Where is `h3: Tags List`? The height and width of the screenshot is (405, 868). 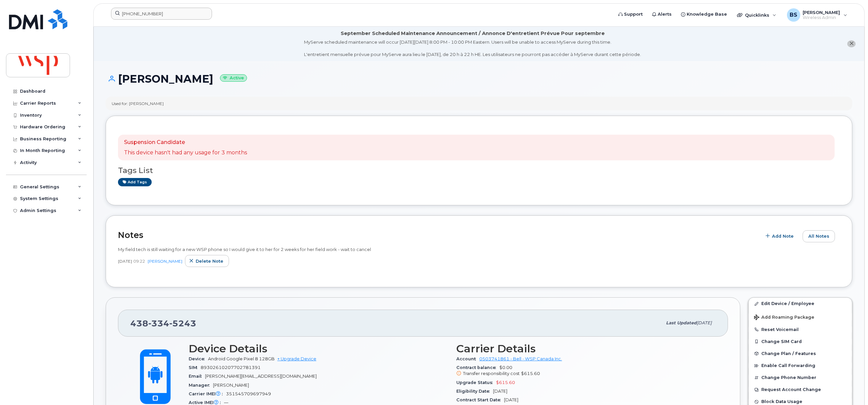 h3: Tags List is located at coordinates (479, 171).